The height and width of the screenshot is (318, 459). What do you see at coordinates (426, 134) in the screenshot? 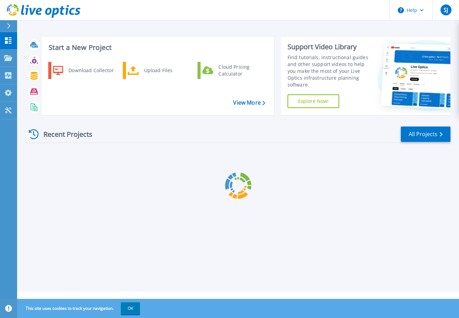
I see `a: All Projects` at bounding box center [426, 134].